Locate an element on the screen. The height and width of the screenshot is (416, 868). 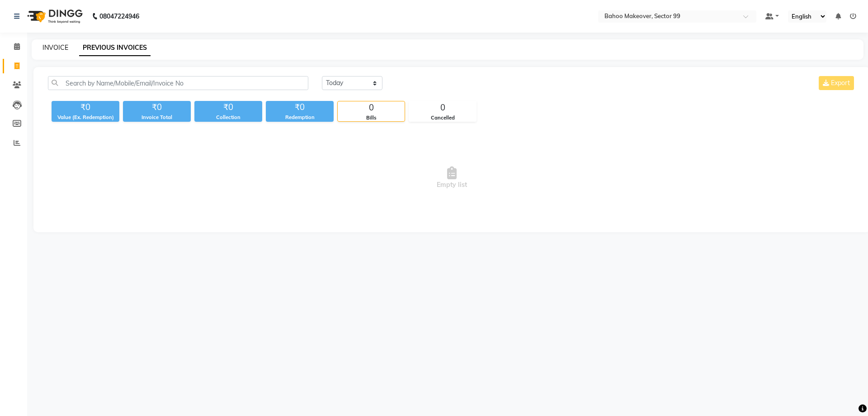
span: Empty list is located at coordinates (452, 178).